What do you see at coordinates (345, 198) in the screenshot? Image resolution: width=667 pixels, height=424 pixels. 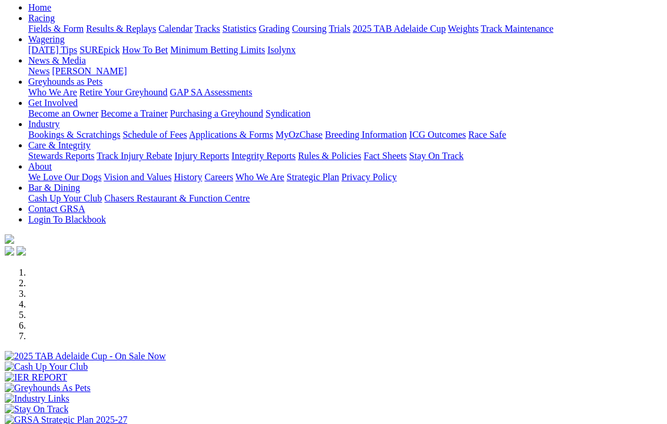 I see `div: Bar & Dining` at bounding box center [345, 198].